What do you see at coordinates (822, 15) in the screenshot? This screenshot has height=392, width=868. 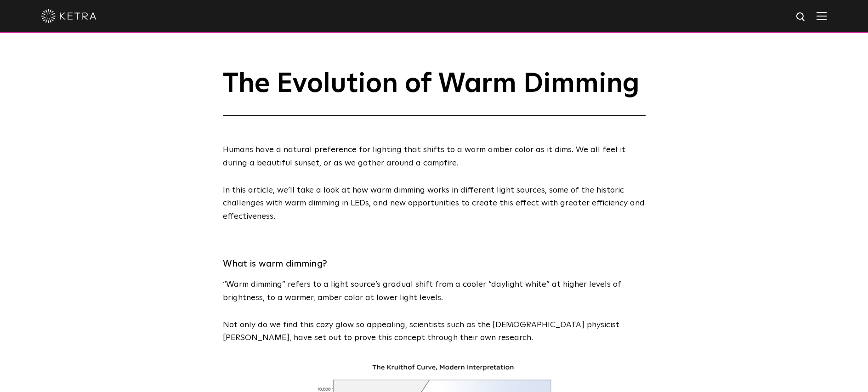 I see `img: Hamburger%20Nav.svg` at bounding box center [822, 15].